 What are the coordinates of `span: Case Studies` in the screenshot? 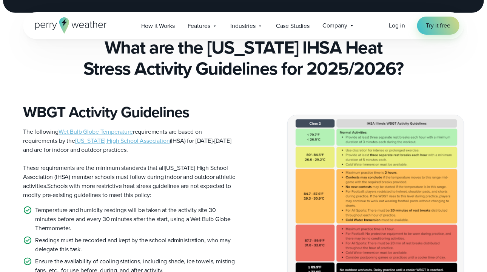 It's located at (292, 26).